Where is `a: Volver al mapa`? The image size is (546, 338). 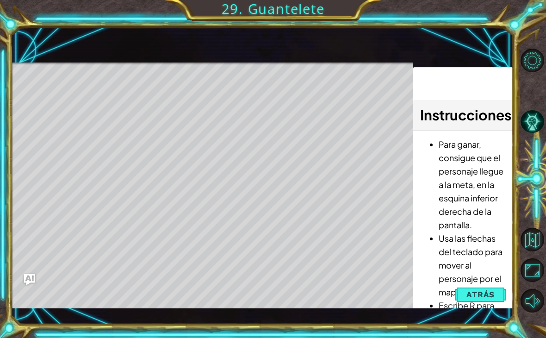 a: Volver al mapa is located at coordinates (533, 240).